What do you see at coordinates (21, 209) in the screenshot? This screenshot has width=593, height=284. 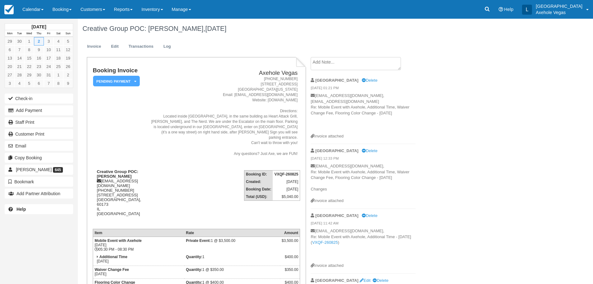 I see `b: Help` at bounding box center [21, 209].